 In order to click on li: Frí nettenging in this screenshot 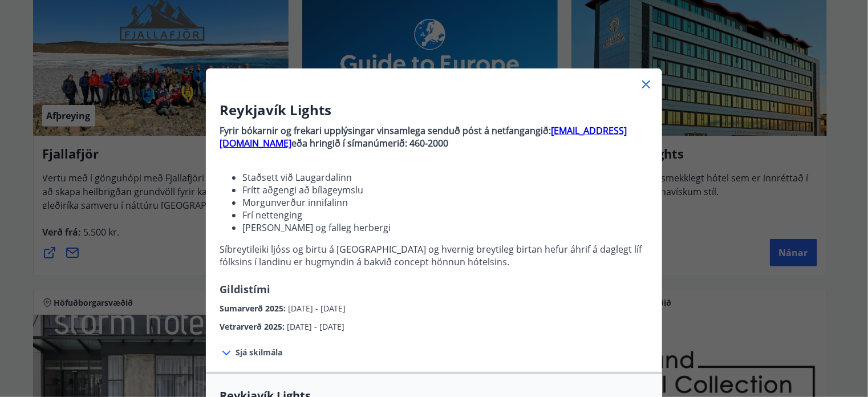, I will do `click(445, 215)`.